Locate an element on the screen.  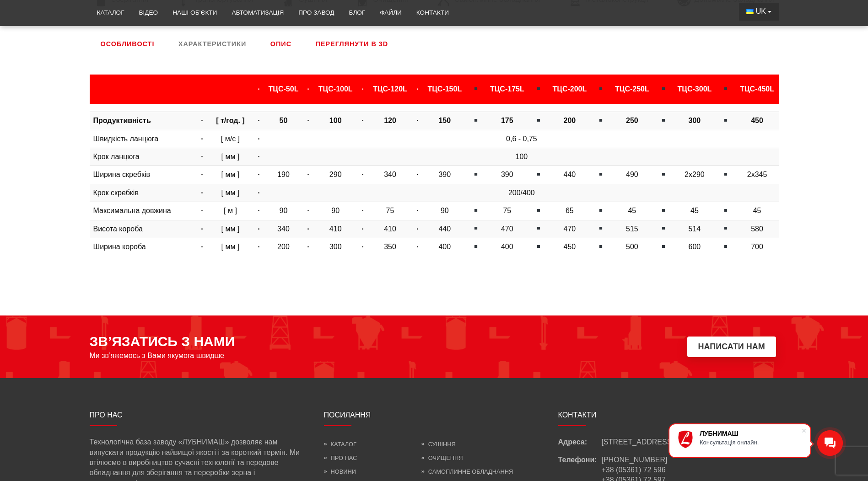
td: 490 is located at coordinates (633, 175).